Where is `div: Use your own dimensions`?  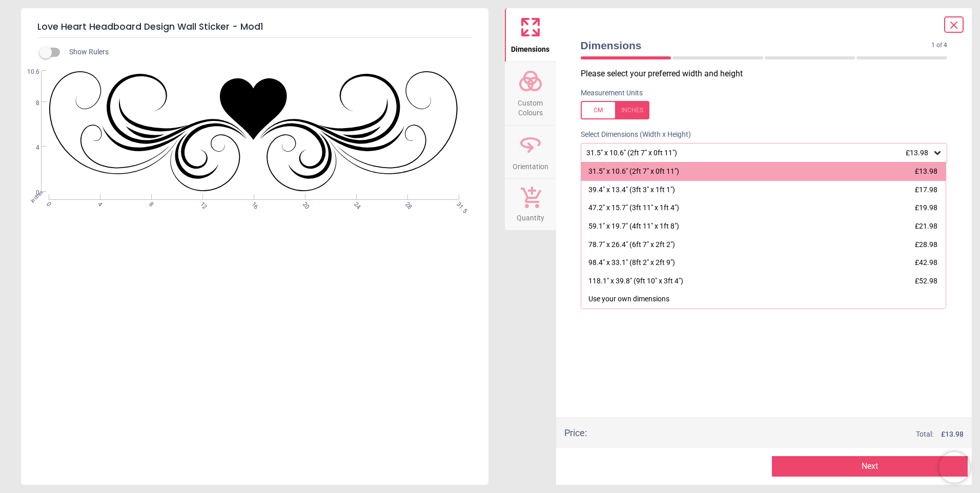
div: Use your own dimensions is located at coordinates (628, 299).